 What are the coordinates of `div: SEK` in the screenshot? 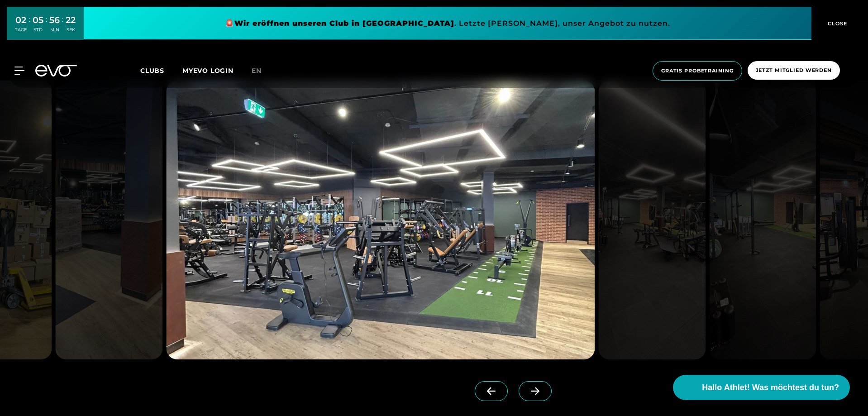 It's located at (70, 30).